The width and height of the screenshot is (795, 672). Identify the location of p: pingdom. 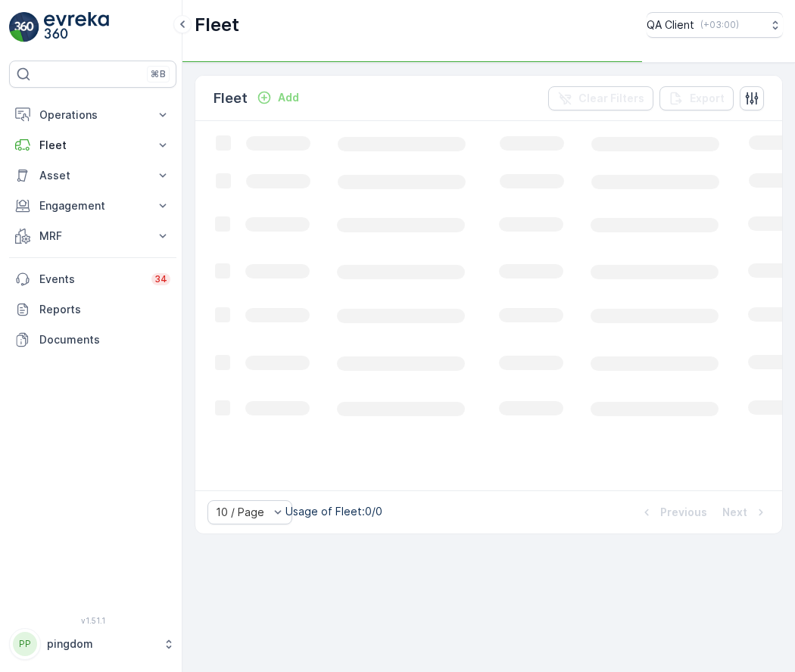
(101, 644).